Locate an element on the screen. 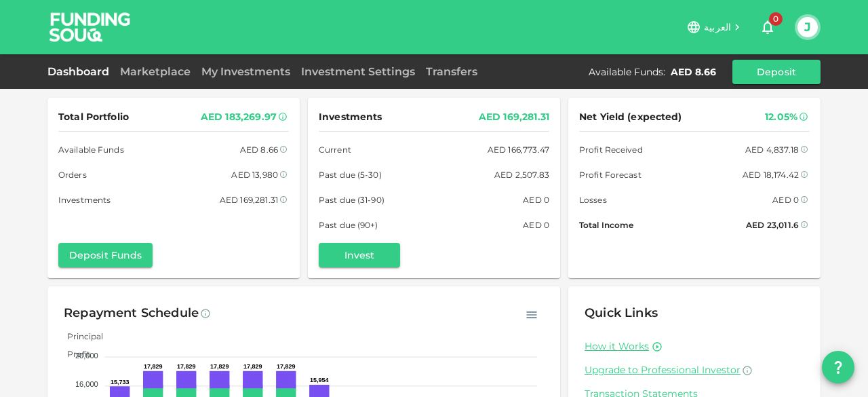 This screenshot has width=868, height=397. a: My Investments is located at coordinates (245, 71).